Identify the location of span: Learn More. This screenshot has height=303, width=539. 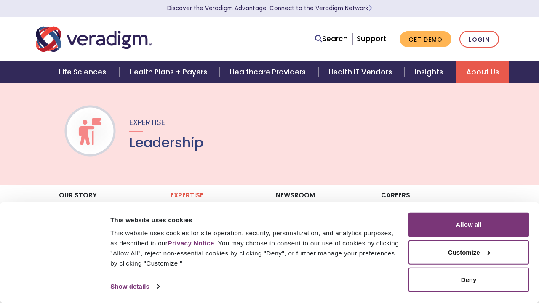
(370, 8).